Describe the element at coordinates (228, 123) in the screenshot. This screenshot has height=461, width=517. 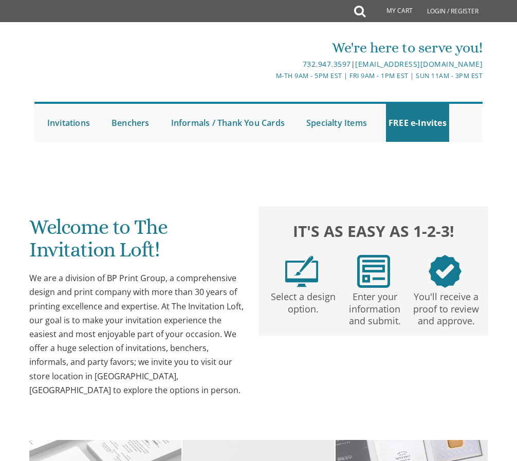
I see `a: Informals / Thank You Cards` at that location.